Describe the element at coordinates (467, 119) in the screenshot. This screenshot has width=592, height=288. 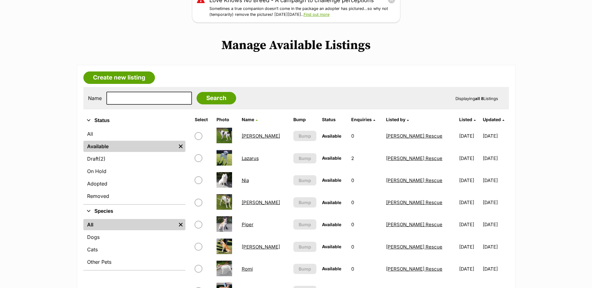
I see `a: Listed` at that location.